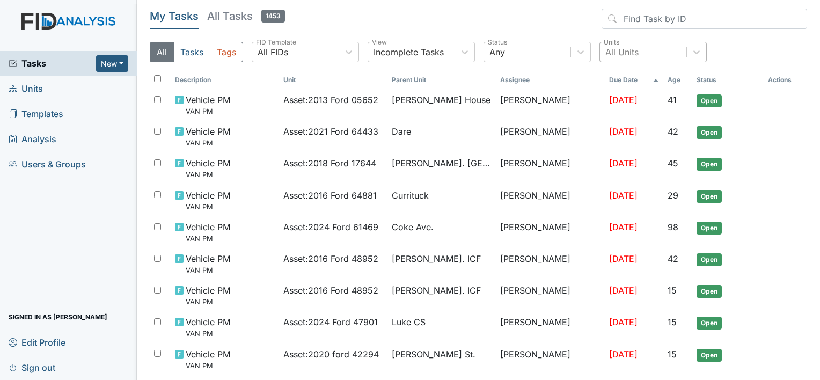  What do you see at coordinates (330, 195) in the screenshot?
I see `span: Asset : 2016 Ford 64881` at bounding box center [330, 195].